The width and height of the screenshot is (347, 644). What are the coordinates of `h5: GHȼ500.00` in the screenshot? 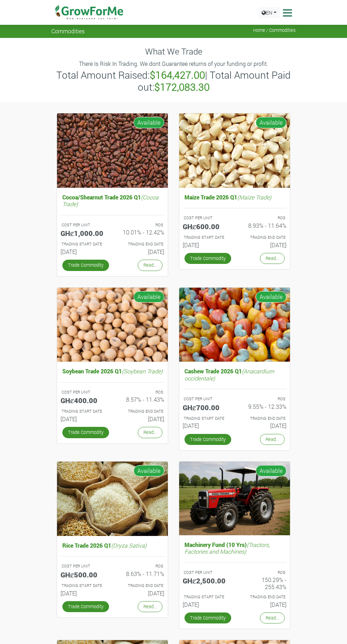 It's located at (84, 574).